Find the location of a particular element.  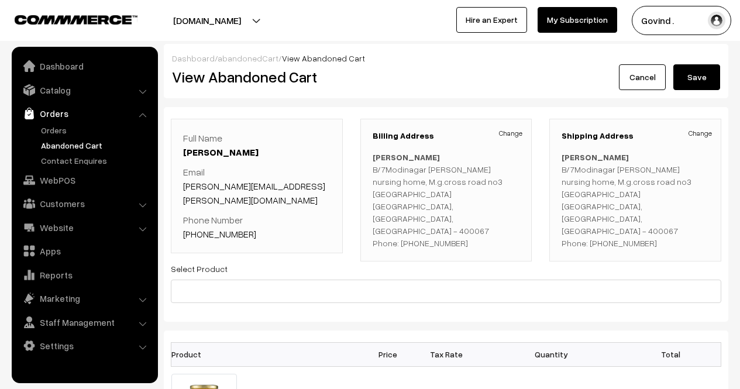

a: Catalog is located at coordinates (84, 90).